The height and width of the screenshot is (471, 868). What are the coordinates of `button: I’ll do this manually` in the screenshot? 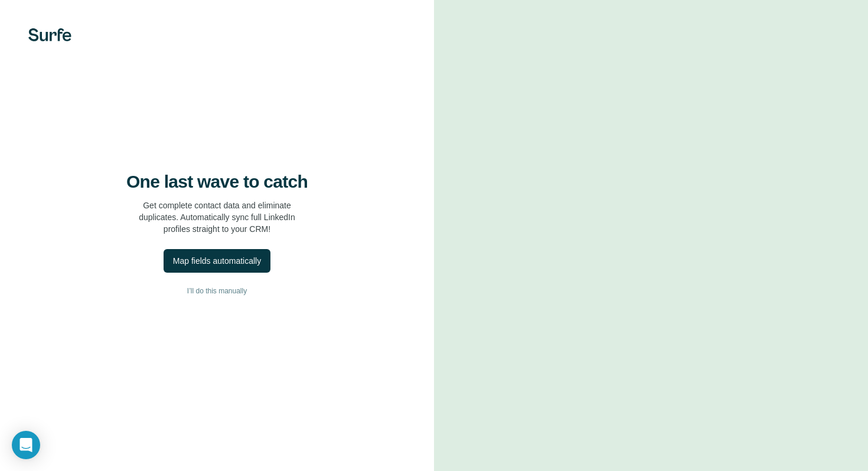 It's located at (217, 291).